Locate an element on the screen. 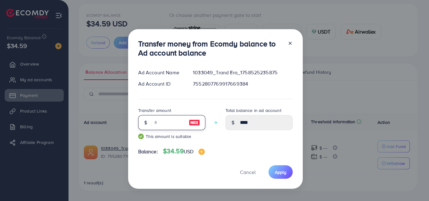  div: 7552807769917669384 is located at coordinates (243, 84).